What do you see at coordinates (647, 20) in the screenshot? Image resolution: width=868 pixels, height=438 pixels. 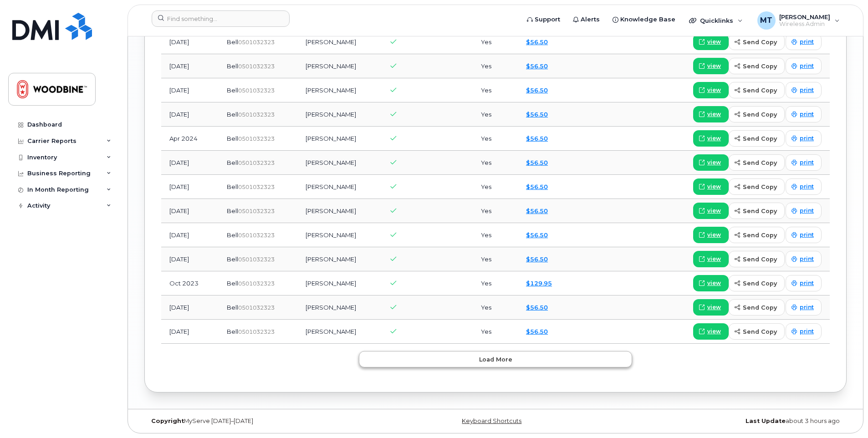 I see `span: Knowledge Base` at bounding box center [647, 20].